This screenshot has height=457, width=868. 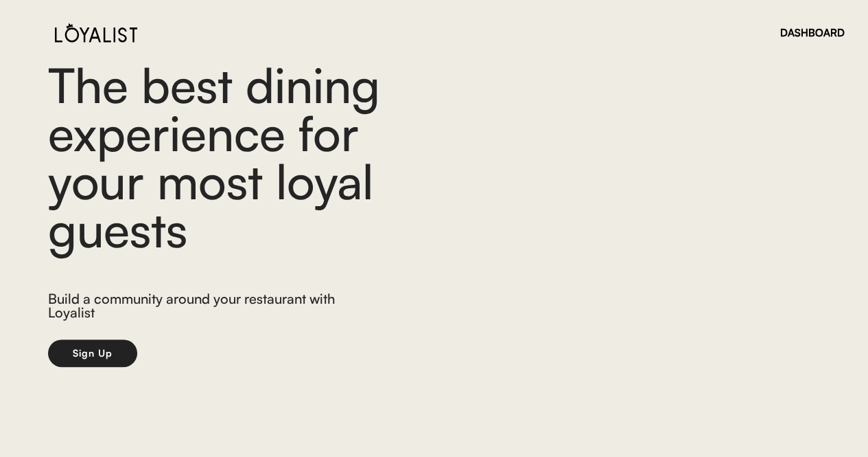 What do you see at coordinates (254, 156) in the screenshot?
I see `div: The best dining experience for your most loyal guests` at bounding box center [254, 156].